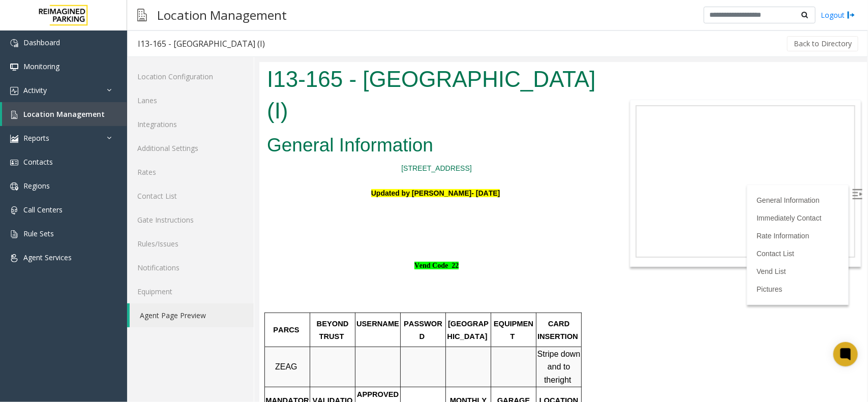  Describe the element at coordinates (177, 204) in the screenshot. I see `b: Vend Code 22` at that location.